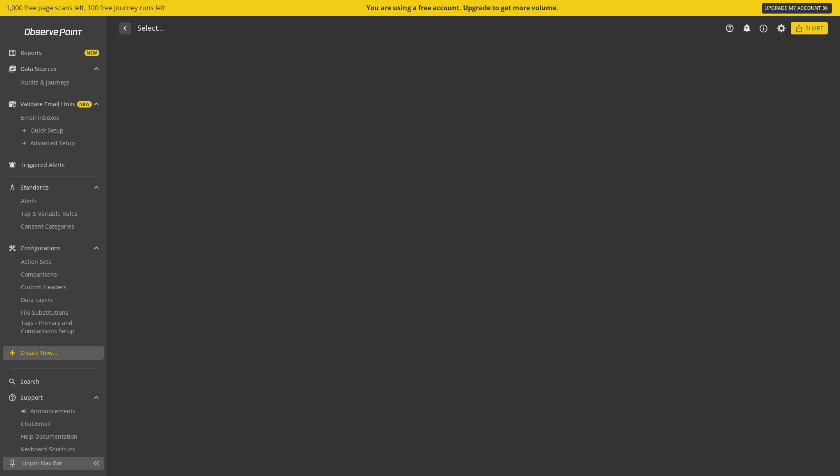  What do you see at coordinates (30, 381) in the screenshot?
I see `span: Search` at bounding box center [30, 381].